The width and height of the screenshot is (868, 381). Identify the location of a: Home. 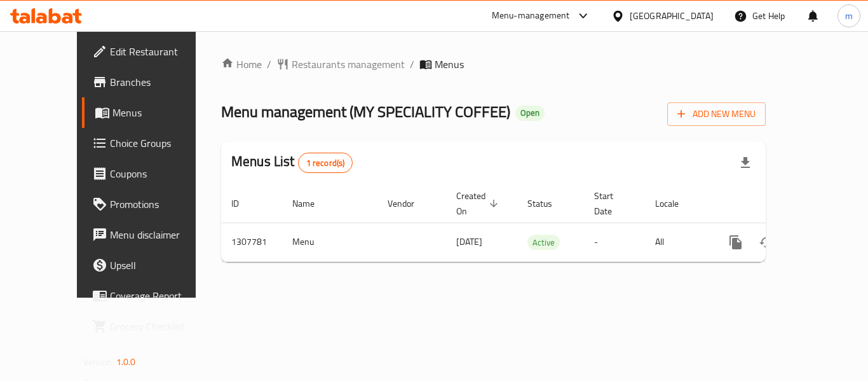
(242, 64).